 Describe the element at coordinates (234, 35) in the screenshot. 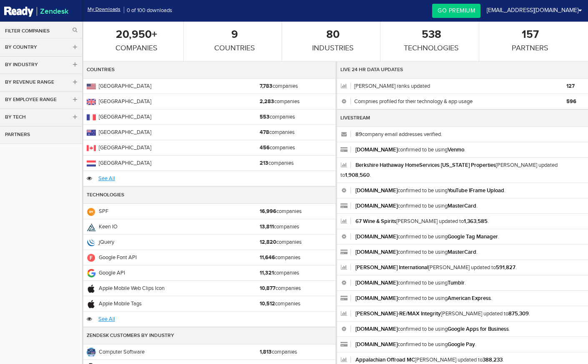

I see `span: 9` at that location.